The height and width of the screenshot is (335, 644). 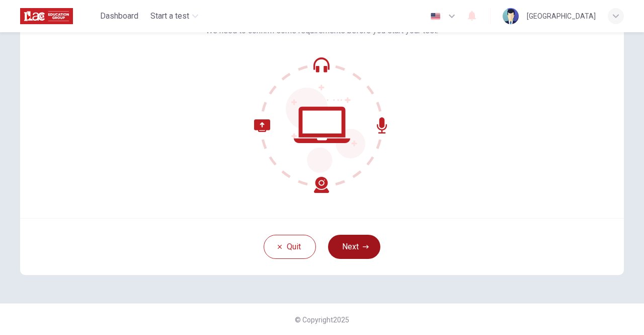 I want to click on img: Profile picture, so click(x=511, y=16).